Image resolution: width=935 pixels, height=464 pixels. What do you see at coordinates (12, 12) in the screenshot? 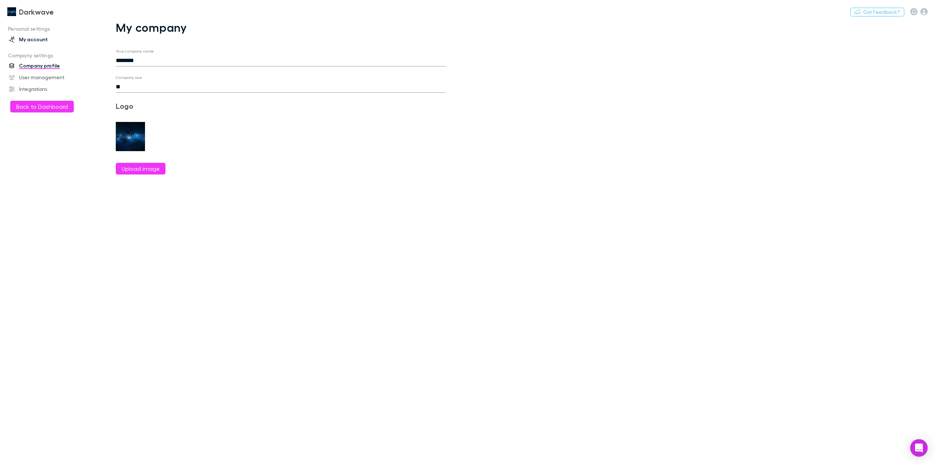
I see `img: Darkwave's Logo` at bounding box center [12, 12].